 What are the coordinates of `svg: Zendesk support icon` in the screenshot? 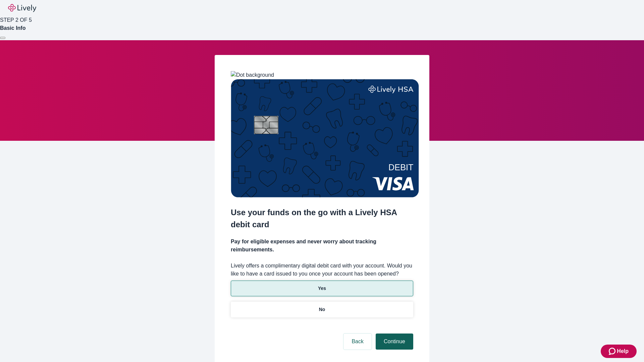 It's located at (613, 352).